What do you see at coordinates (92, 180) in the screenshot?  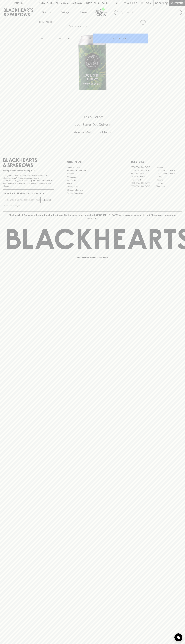 I see `a: Gift Cards` at bounding box center [92, 180].